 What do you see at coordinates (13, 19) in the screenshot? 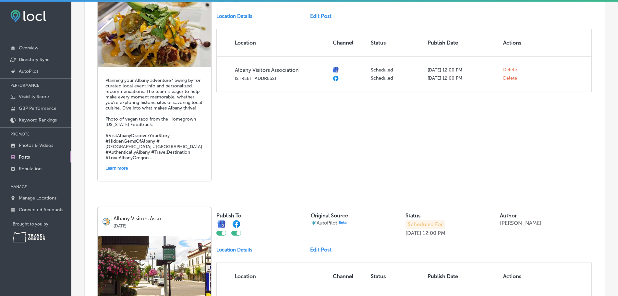
I see `img: website_grey.svg` at bounding box center [13, 19].